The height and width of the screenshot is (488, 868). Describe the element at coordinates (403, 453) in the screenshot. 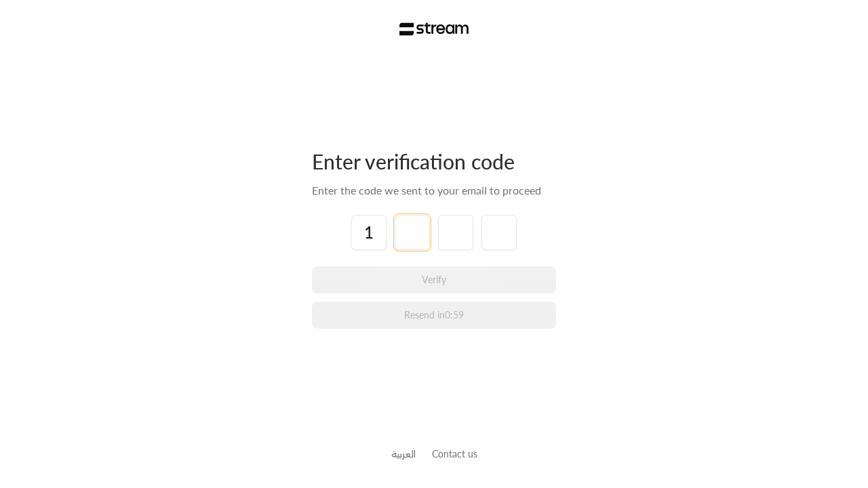

I see `a: العربية` at that location.